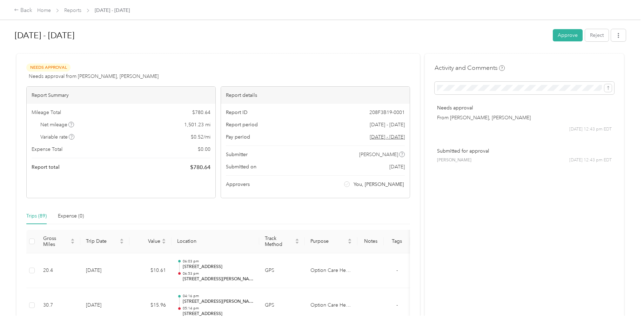  What do you see at coordinates (71, 216) in the screenshot?
I see `div: Expense (0)` at bounding box center [71, 216].